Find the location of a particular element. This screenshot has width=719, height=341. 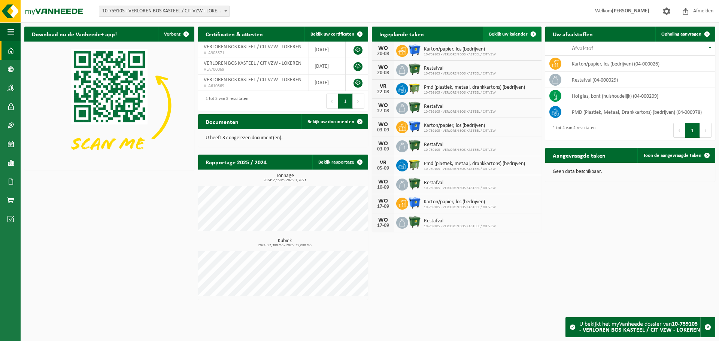

p: U heeft 37 ongelezen document(en). is located at coordinates (283, 138).